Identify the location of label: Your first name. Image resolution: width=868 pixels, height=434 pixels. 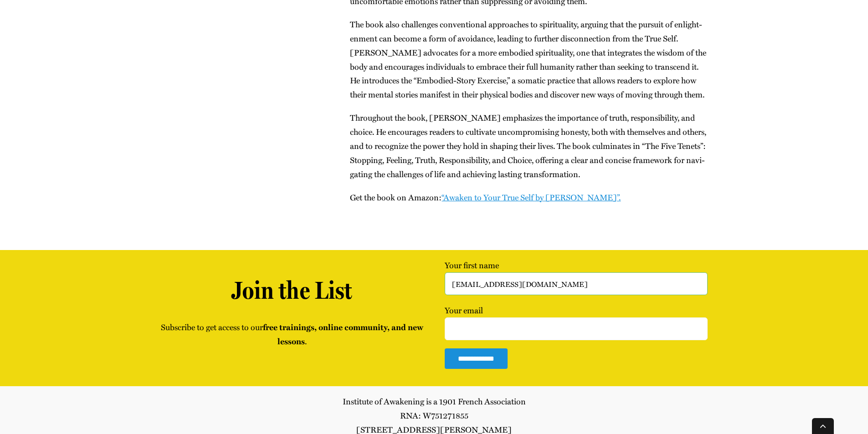
(576, 273).